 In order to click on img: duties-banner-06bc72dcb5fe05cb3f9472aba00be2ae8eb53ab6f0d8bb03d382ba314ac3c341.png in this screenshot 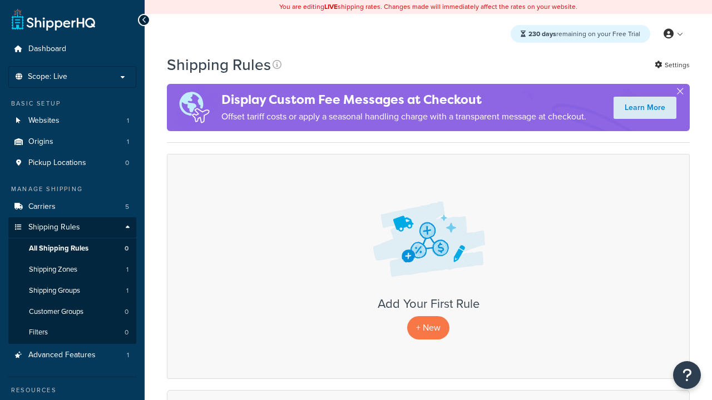, I will do `click(194, 107)`.